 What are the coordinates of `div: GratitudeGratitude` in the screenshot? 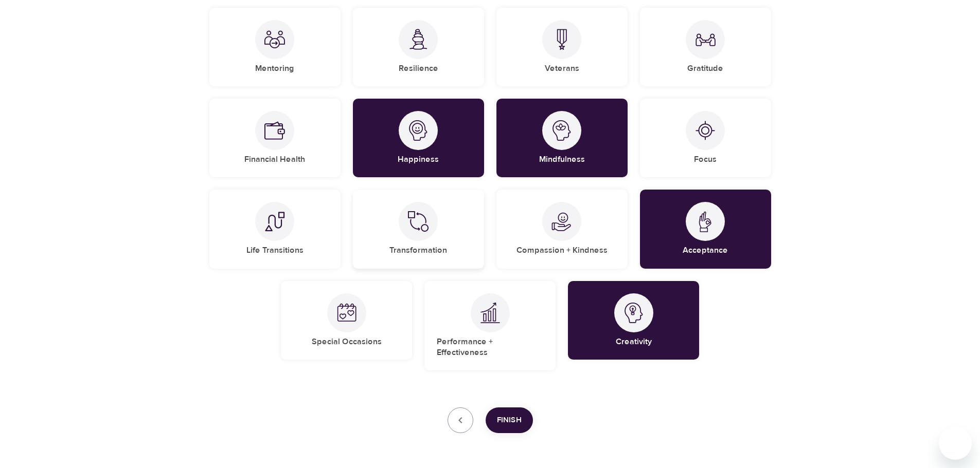 It's located at (705, 47).